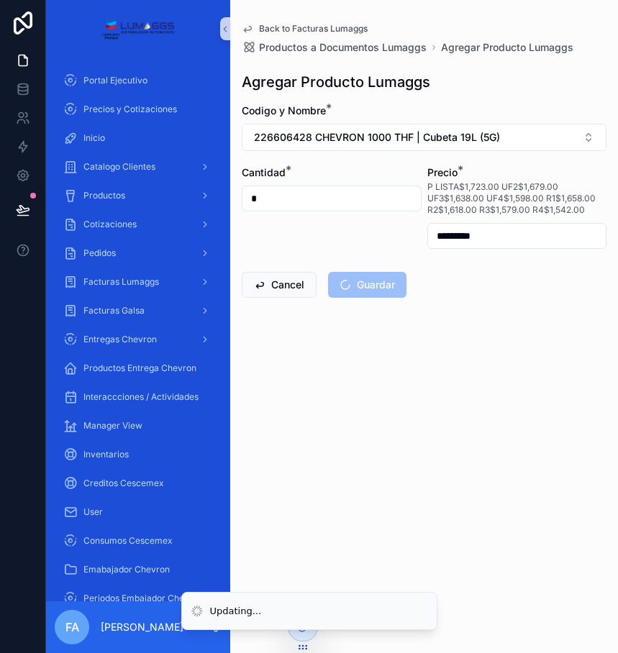 The width and height of the screenshot is (618, 653). What do you see at coordinates (263, 172) in the screenshot?
I see `span: Cantidad` at bounding box center [263, 172].